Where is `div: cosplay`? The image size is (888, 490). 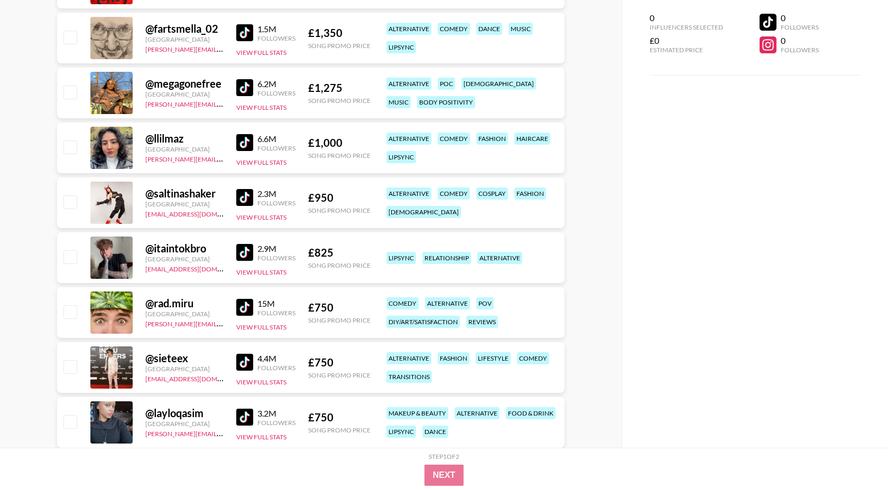 div: cosplay is located at coordinates (492, 193).